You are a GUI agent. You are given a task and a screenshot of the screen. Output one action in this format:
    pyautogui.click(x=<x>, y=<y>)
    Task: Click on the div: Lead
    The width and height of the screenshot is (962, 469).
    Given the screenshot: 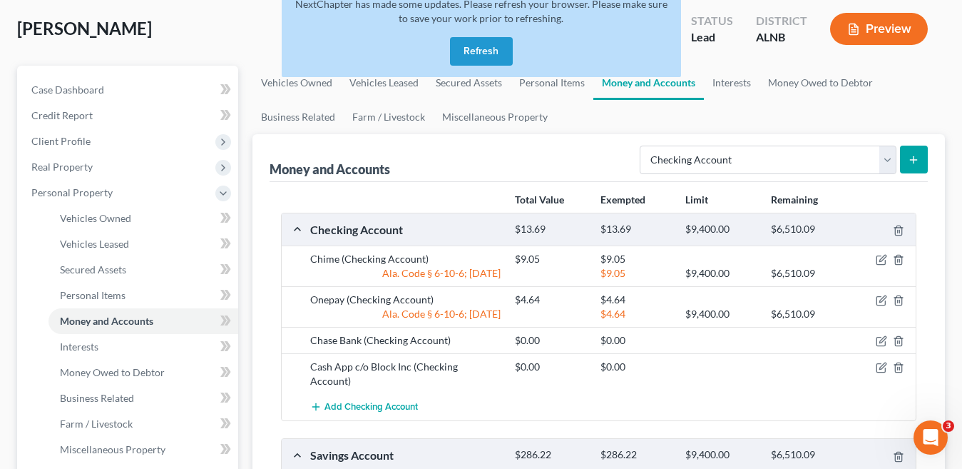 What is the action you would take?
    pyautogui.click(x=712, y=37)
    